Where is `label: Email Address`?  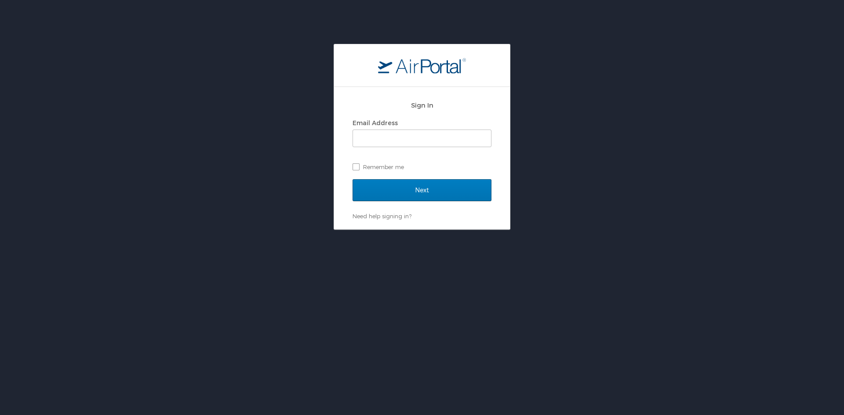
label: Email Address is located at coordinates (375, 123).